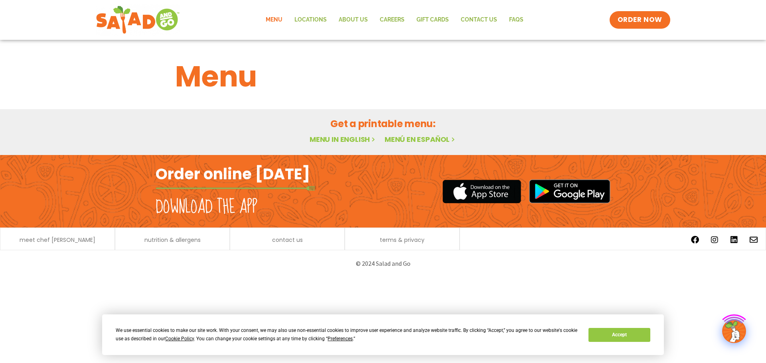  What do you see at coordinates (287, 240) in the screenshot?
I see `a: contact us` at bounding box center [287, 240].